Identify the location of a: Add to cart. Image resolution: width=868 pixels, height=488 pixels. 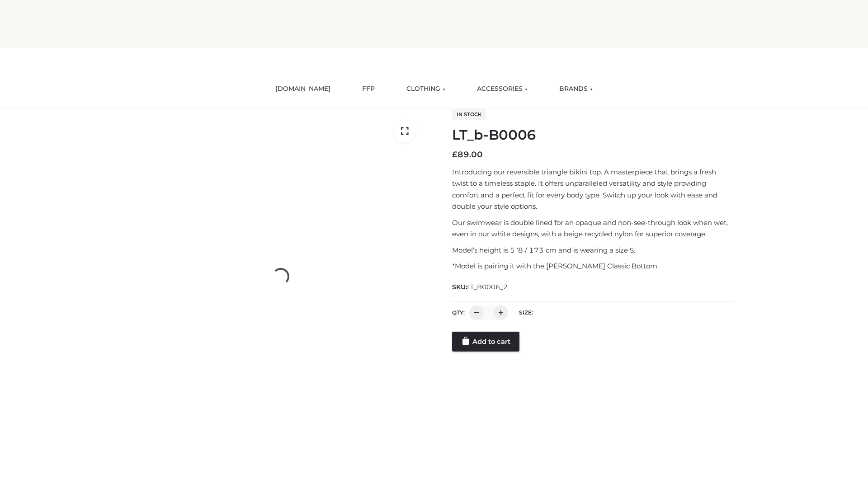
(486, 341).